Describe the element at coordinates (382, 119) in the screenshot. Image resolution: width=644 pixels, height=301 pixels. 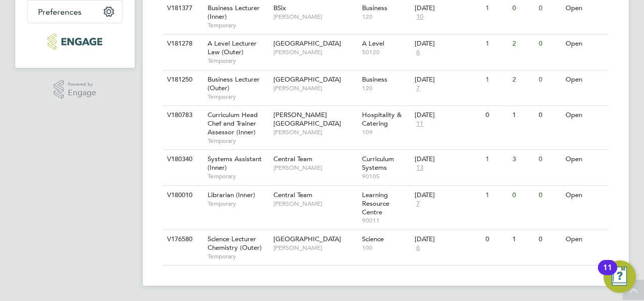
I see `span: Hospitality & Catering` at that location.